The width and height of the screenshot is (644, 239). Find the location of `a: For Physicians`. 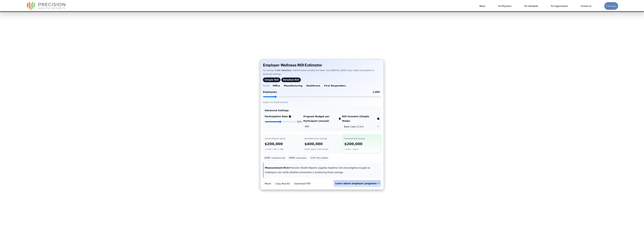

a: For Physicians is located at coordinates (505, 6).